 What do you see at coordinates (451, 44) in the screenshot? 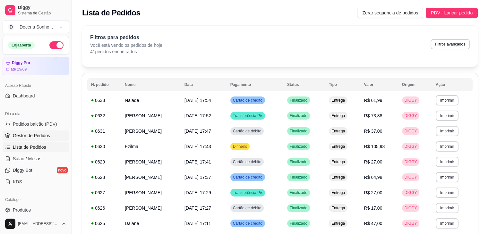
I see `button: Filtros avançados` at bounding box center [451, 44].